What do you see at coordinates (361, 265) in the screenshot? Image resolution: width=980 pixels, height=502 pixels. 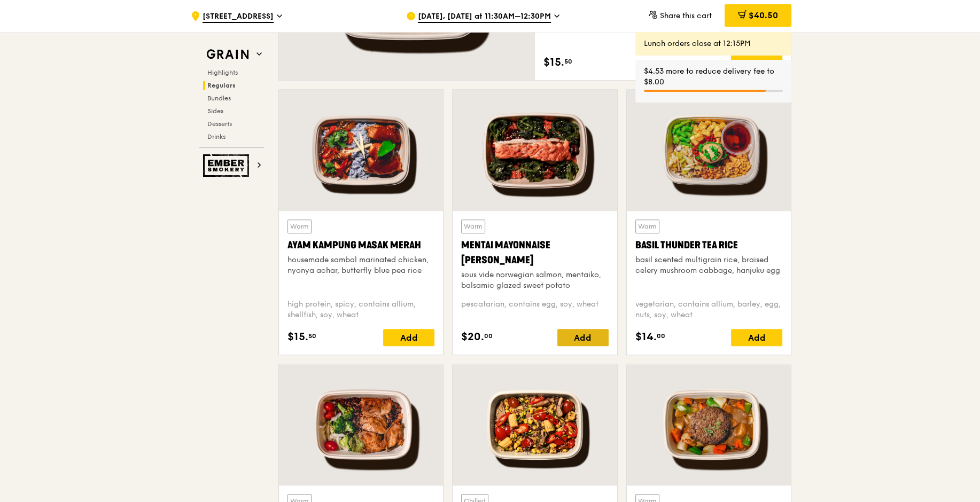 I see `div: housemade sambal marinated chicken, nyonya achar, butterfly blue pea rice` at bounding box center [361, 265].